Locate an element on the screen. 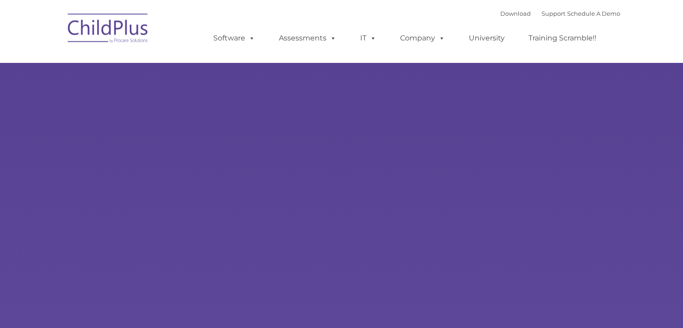  a: Training Scramble!! is located at coordinates (562, 38).